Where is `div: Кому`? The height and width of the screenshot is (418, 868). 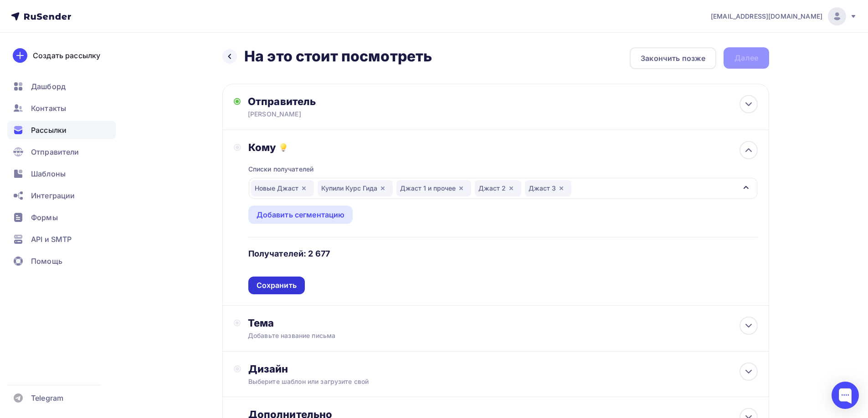 div: Кому is located at coordinates (503, 148).